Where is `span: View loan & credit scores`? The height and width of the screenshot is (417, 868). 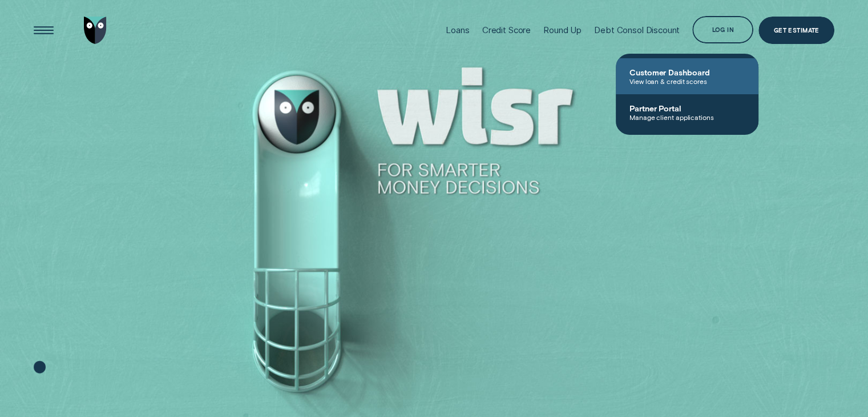 span: View loan & credit scores is located at coordinates (687, 81).